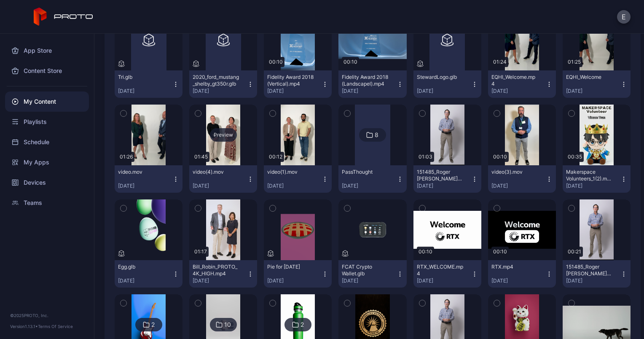  Describe the element at coordinates (47, 163) in the screenshot. I see `a: My Apps` at that location.